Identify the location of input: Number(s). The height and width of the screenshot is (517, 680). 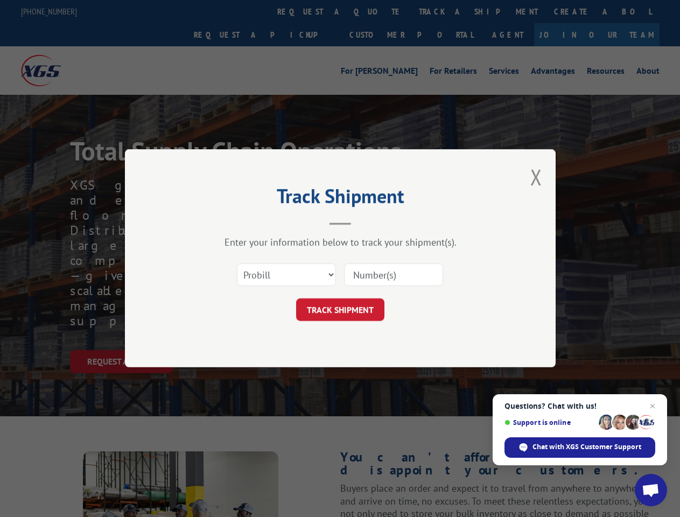
(394, 275).